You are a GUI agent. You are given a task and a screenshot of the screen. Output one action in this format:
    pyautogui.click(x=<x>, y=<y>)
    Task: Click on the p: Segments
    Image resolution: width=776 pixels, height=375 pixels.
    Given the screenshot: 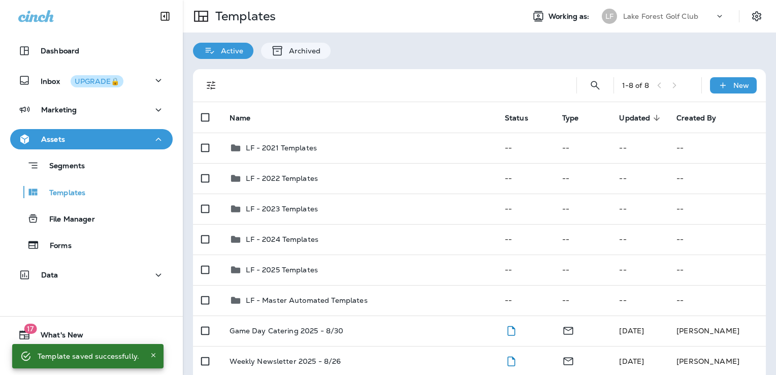 What is the action you would take?
    pyautogui.click(x=62, y=167)
    